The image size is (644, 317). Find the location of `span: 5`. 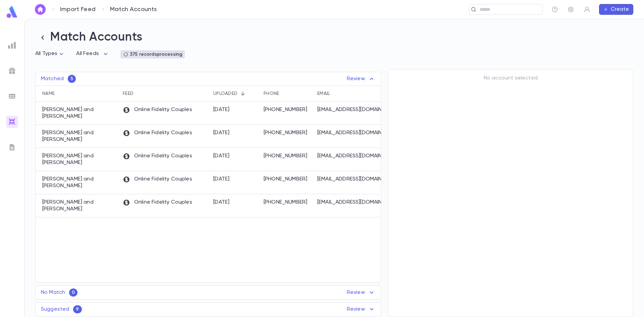

span: 5 is located at coordinates (72, 79).